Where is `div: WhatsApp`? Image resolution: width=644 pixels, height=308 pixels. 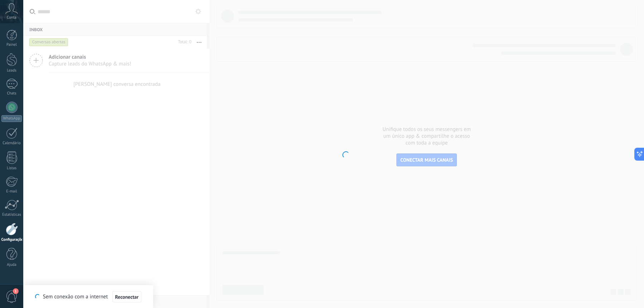 div: WhatsApp is located at coordinates (12, 119).